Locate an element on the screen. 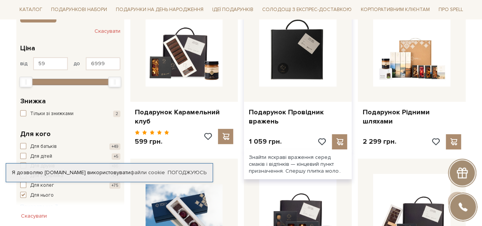 Image resolution: width=482 pixels, height=226 pixels. span: Для нього is located at coordinates (42, 195).